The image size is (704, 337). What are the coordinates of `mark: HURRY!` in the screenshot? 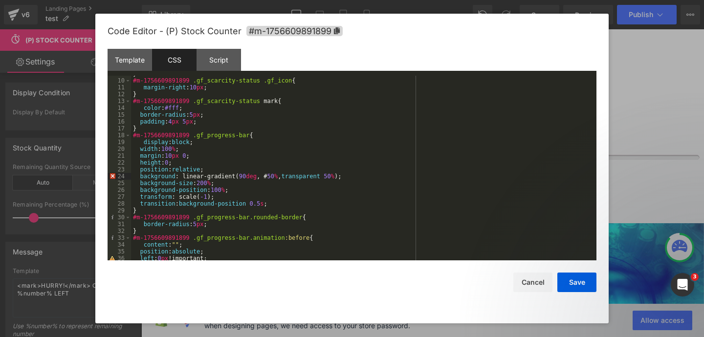 It's located at (31, 121).